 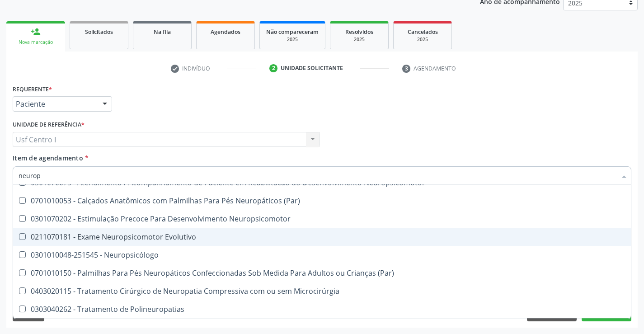 What do you see at coordinates (35, 32) in the screenshot?
I see `div: person_add` at bounding box center [35, 32].